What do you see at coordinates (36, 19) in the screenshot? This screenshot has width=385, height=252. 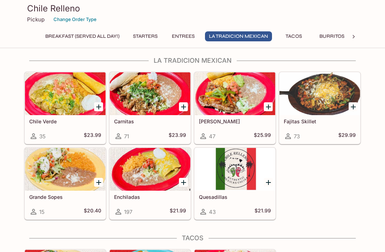 I see `p: Pickup` at bounding box center [36, 19].